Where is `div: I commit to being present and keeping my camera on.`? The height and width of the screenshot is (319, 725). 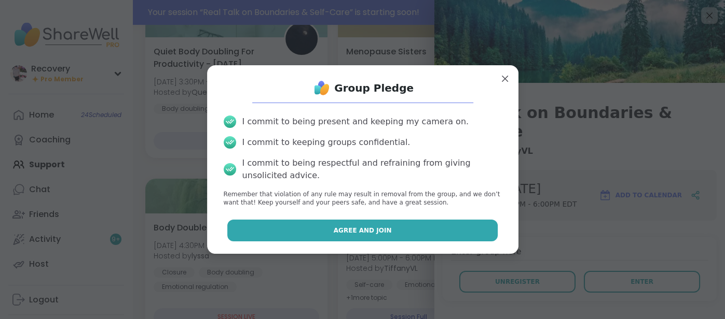
div: I commit to being present and keeping my camera on. is located at coordinates (355, 122).